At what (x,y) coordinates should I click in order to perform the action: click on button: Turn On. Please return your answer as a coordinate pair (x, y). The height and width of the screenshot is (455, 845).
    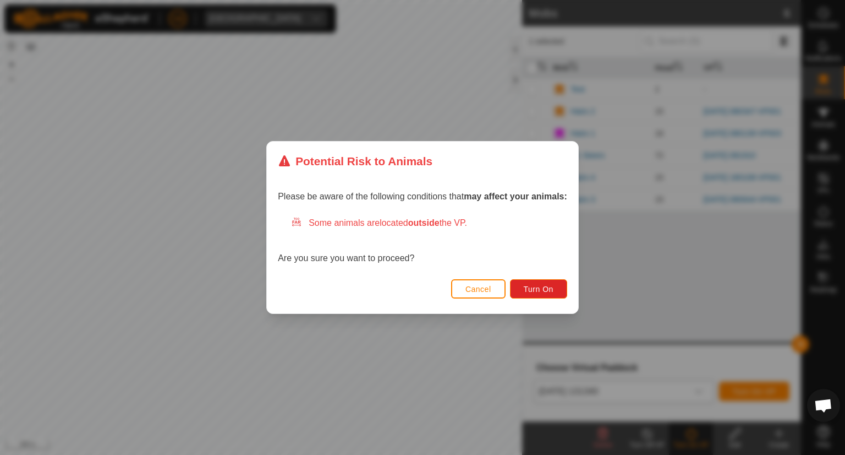
    Looking at the image, I should click on (539, 288).